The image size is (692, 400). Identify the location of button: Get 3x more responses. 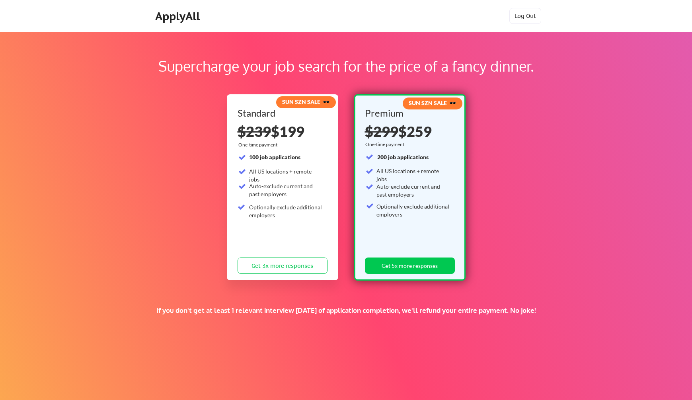
(283, 265).